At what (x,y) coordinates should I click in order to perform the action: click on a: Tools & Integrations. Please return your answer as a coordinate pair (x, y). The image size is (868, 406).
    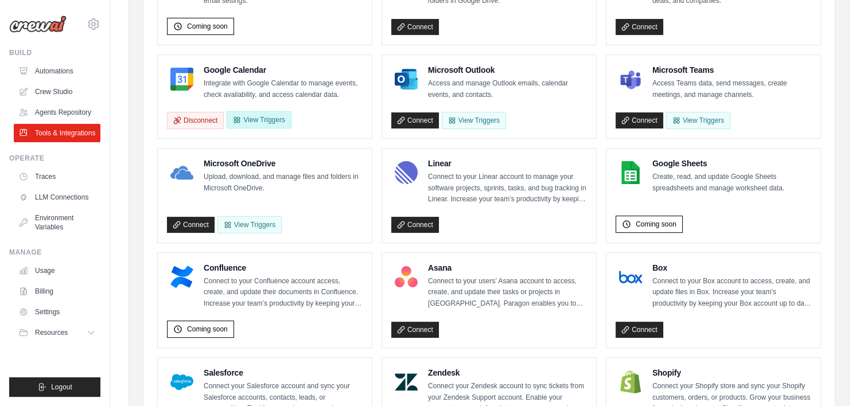
    Looking at the image, I should click on (57, 133).